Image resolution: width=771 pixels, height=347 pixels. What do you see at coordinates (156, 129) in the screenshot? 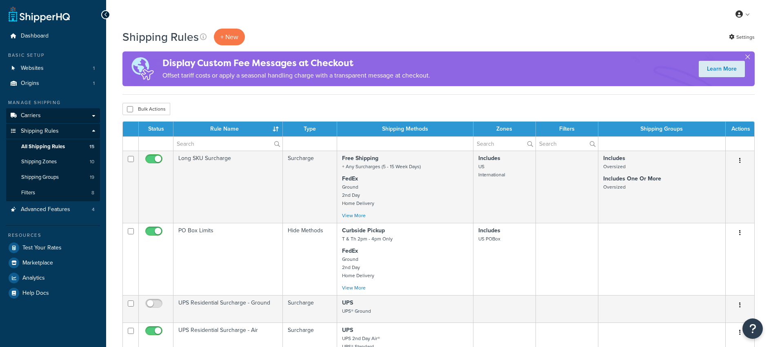
I see `th: Status` at bounding box center [156, 129].